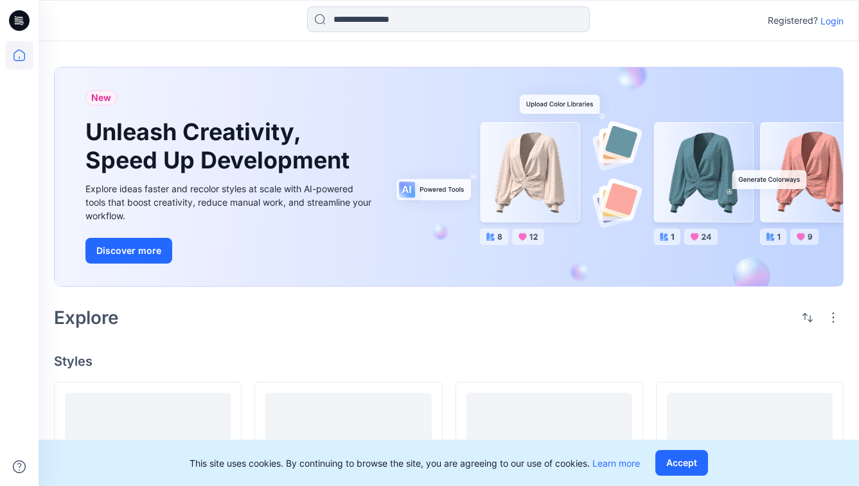 This screenshot has height=486, width=859. Describe the element at coordinates (449, 361) in the screenshot. I see `h4: Styles` at that location.